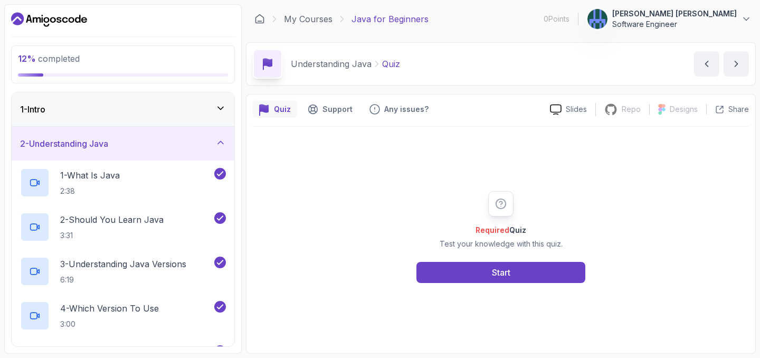  I want to click on h2: Quiz, so click(501, 230).